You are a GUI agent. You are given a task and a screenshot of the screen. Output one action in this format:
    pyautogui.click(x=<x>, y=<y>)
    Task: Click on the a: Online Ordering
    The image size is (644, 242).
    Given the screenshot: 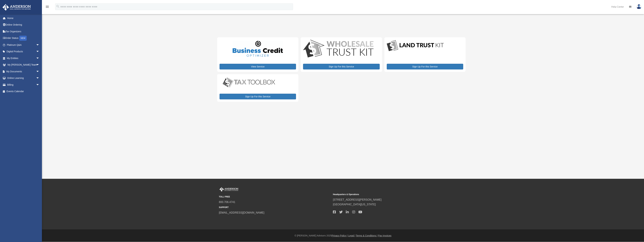 What is the action you would take?
    pyautogui.click(x=23, y=25)
    